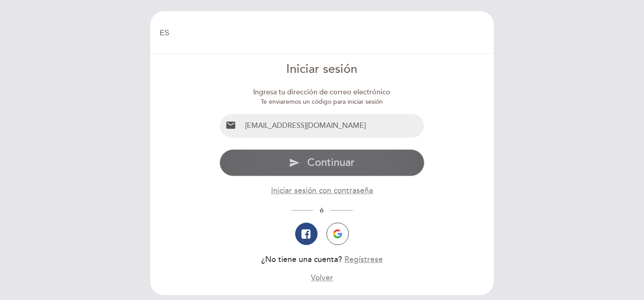  Describe the element at coordinates (294, 163) in the screenshot. I see `i: send` at that location.